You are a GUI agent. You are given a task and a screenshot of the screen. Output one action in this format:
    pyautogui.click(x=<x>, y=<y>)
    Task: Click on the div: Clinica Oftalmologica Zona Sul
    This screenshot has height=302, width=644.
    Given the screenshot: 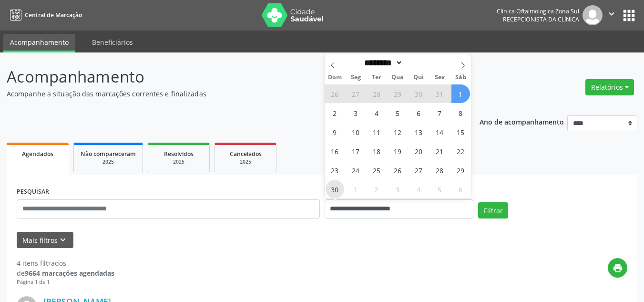 What is the action you would take?
    pyautogui.click(x=537, y=11)
    